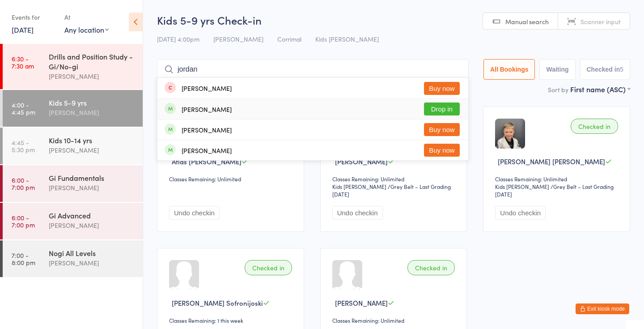  I want to click on div: Gi Advanced, so click(91, 215).